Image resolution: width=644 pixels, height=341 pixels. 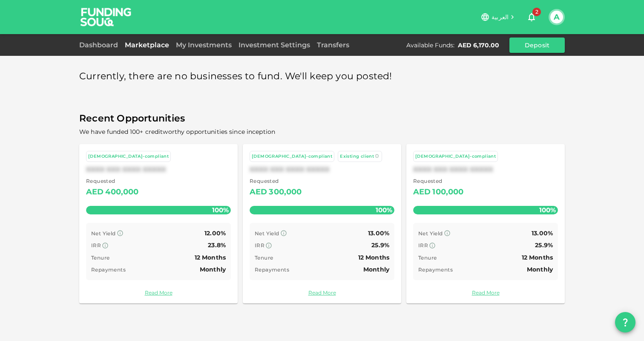 I want to click on div: Available Funds :, so click(x=430, y=45).